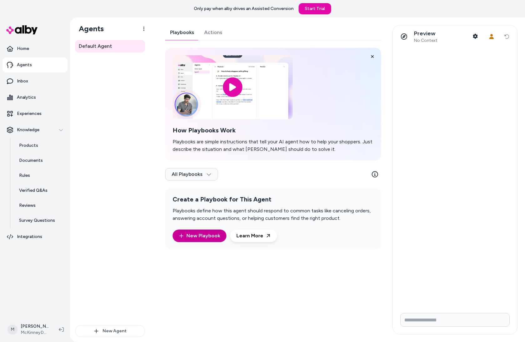 The image size is (525, 342). What do you see at coordinates (24, 65) in the screenshot?
I see `p: Agents` at bounding box center [24, 65].